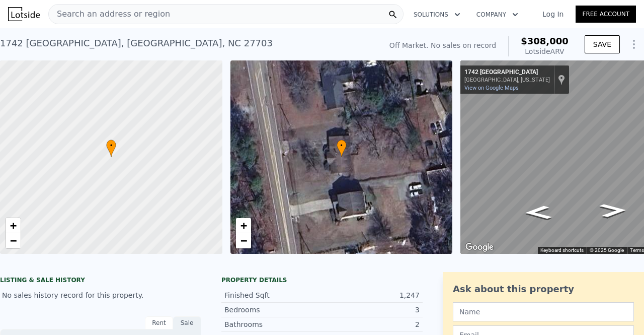 The height and width of the screenshot is (335, 644). Describe the element at coordinates (480, 247) in the screenshot. I see `a: Open this area in Google Maps (opens a new window)` at that location.